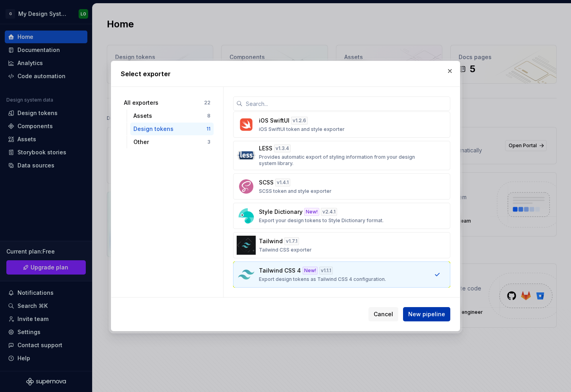  What do you see at coordinates (326, 271) in the screenshot?
I see `div: v 1.1.1` at bounding box center [326, 271].